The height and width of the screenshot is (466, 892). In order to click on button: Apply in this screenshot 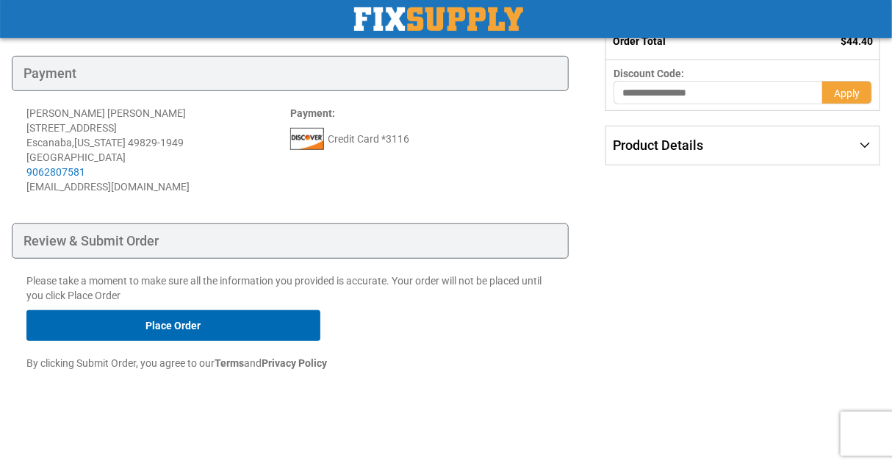, I will do `click(847, 93)`.